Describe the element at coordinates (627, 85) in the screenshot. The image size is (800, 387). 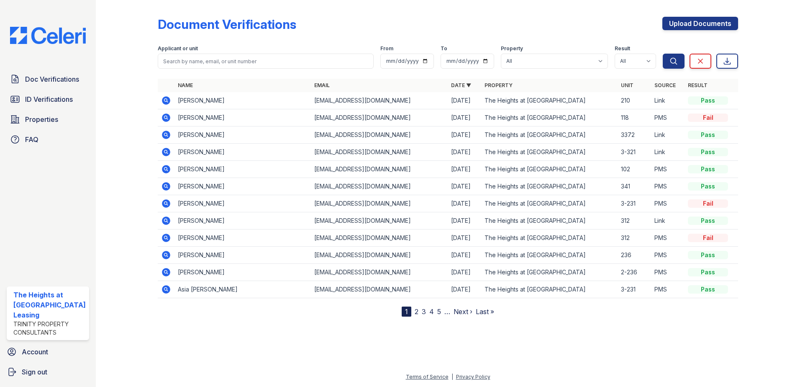
I see `a: Unit` at that location.